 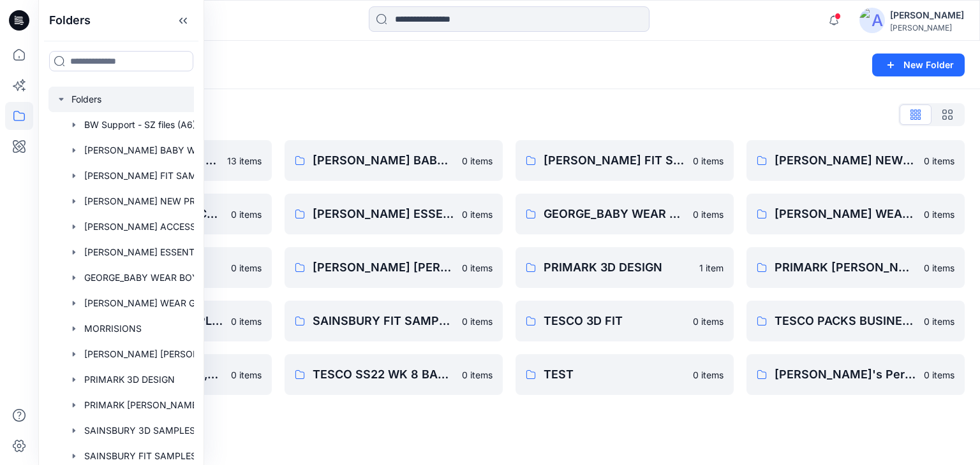 What do you see at coordinates (711, 268) in the screenshot?
I see `p: 1 item` at bounding box center [711, 268].